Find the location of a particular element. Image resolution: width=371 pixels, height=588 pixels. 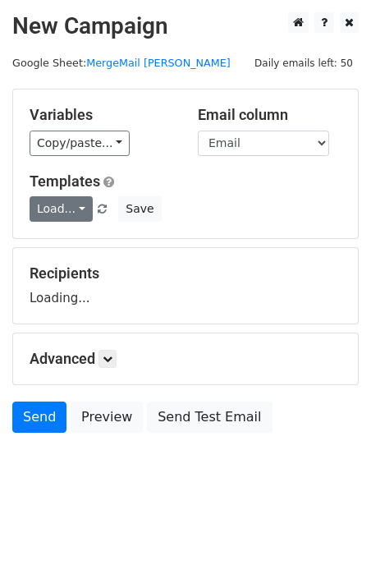

div: Loading... is located at coordinates (186, 286).